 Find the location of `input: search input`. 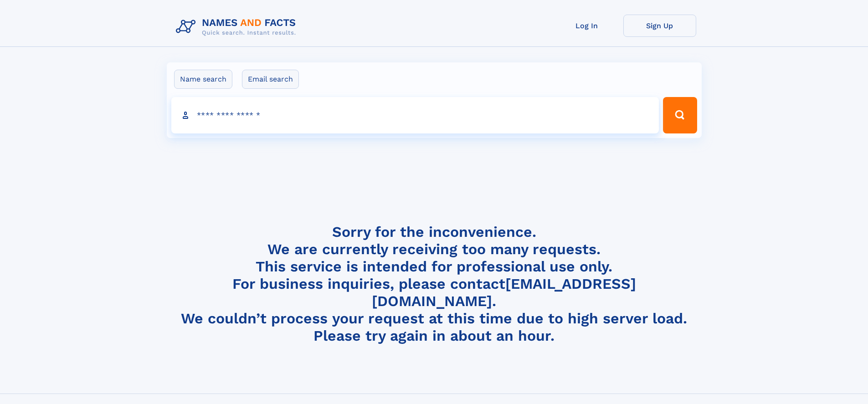

input: search input is located at coordinates (415, 115).